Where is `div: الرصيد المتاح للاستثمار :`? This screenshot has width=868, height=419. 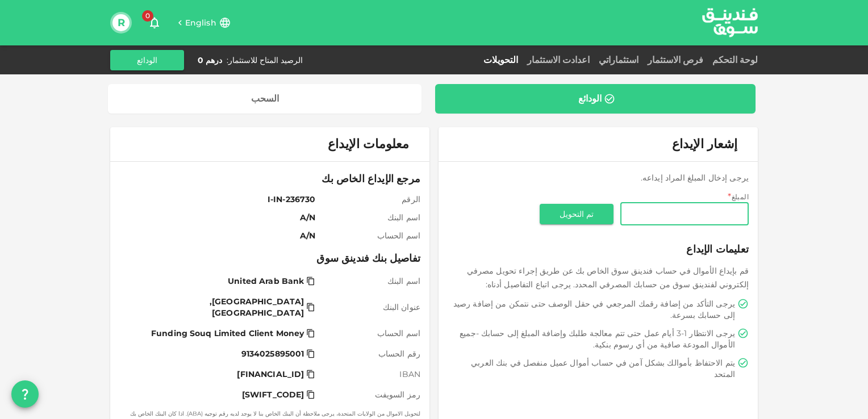
div: الرصيد المتاح للاستثمار : is located at coordinates (265, 60).